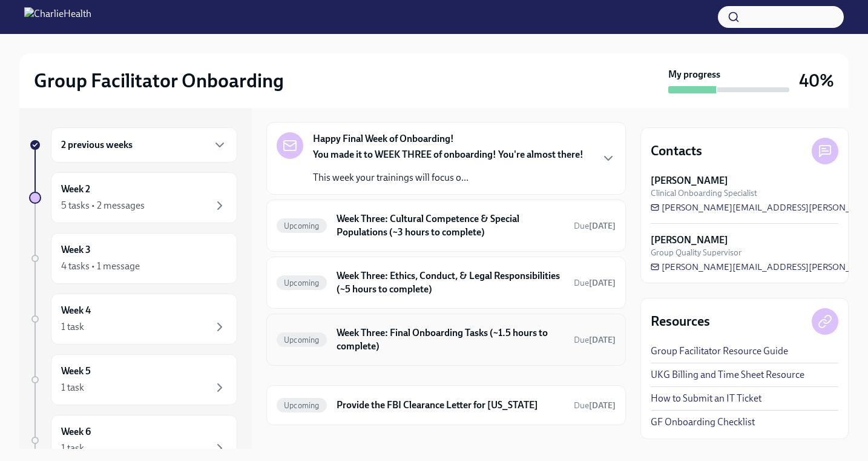 This screenshot has height=461, width=868. What do you see at coordinates (451, 339) in the screenshot?
I see `h6: Week Three: Final Onboarding Tasks (~1.5 hours to complete)` at bounding box center [451, 339].